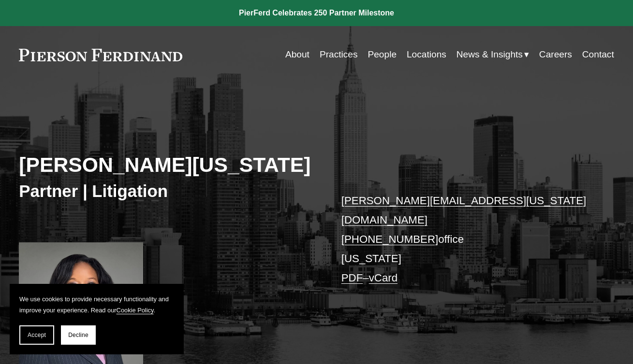 The width and height of the screenshot is (633, 364). Describe the element at coordinates (298, 55) in the screenshot. I see `a: About` at that location.